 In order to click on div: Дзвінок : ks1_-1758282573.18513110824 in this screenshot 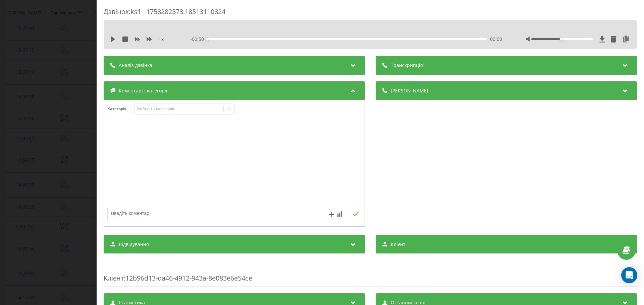, I will do `click(370, 13)`.